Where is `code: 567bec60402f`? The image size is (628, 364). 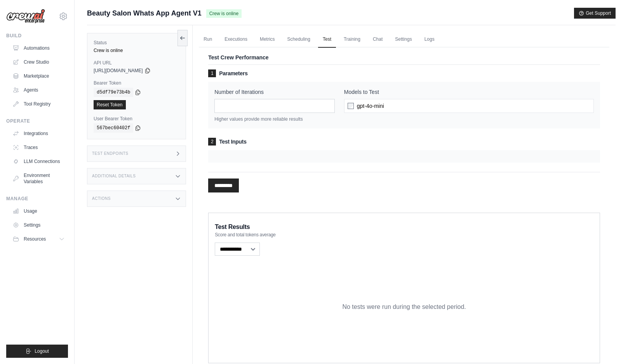 code: 567bec60402f is located at coordinates (113, 128).